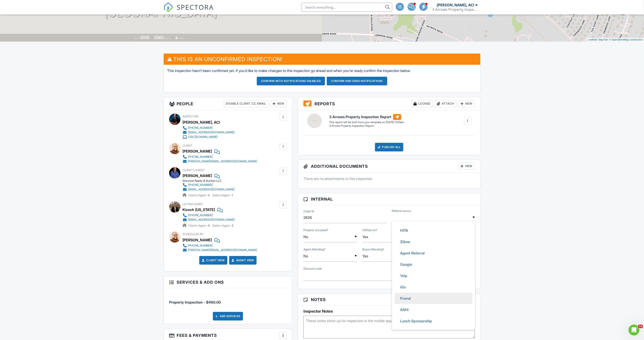 Image resolution: width=644 pixels, height=340 pixels. I want to click on h5: Inspector Notes, so click(389, 311).